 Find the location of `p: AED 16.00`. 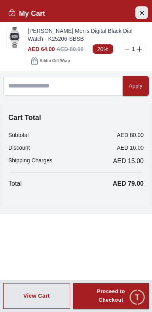

p: AED 16.00 is located at coordinates (130, 148).